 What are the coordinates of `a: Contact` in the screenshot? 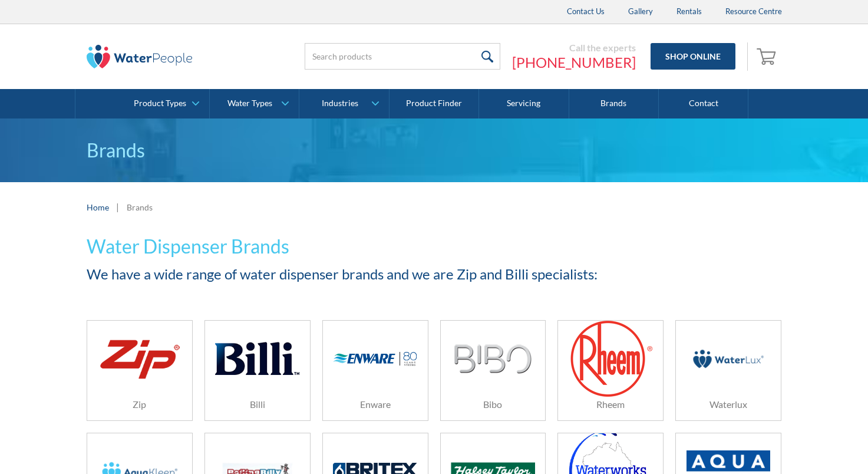 It's located at (703, 104).